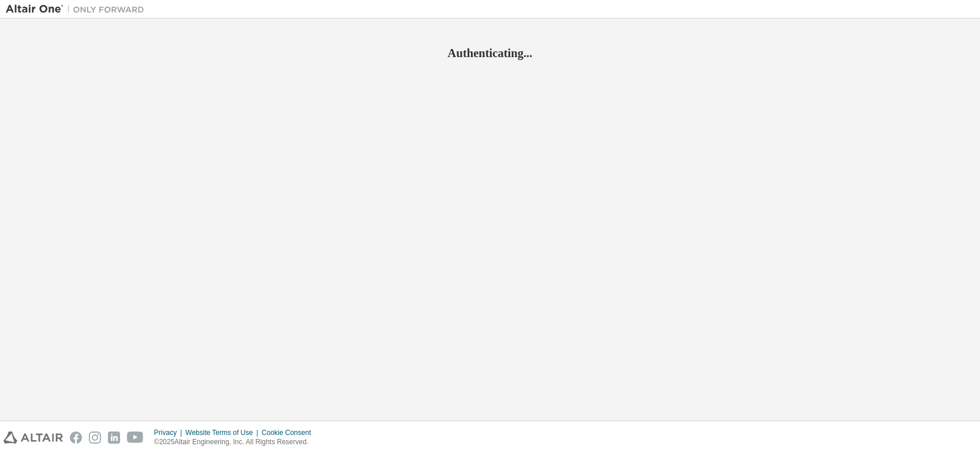 The image size is (980, 454). Describe the element at coordinates (135, 437) in the screenshot. I see `img: youtube.svg` at that location.